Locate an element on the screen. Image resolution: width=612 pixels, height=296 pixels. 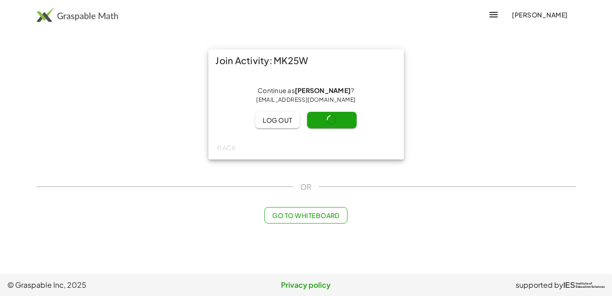
span: Go to Whiteboard is located at coordinates (306, 216).